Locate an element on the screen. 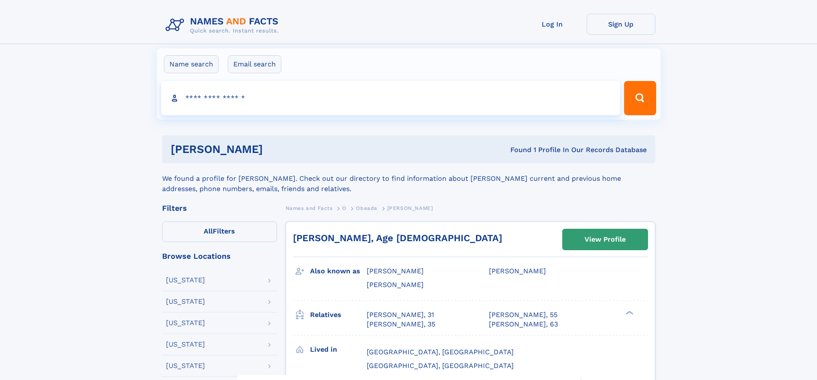  h3: Lived in is located at coordinates (338, 350).